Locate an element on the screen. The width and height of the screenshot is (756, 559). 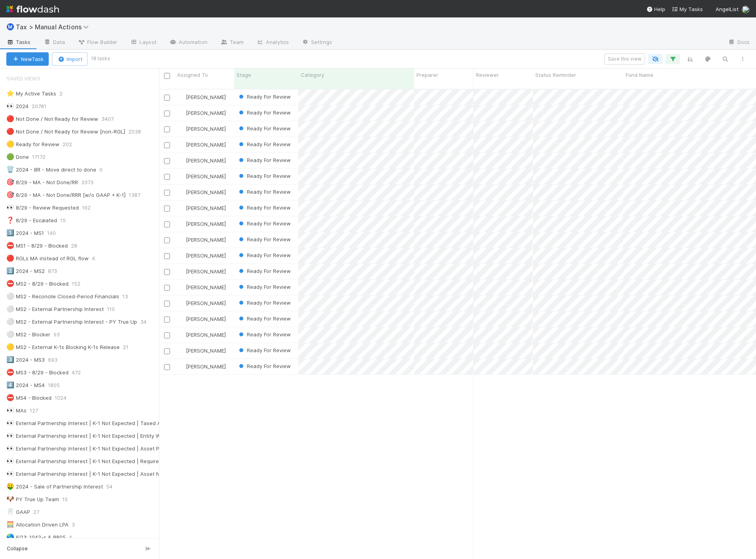
span: My Tasks is located at coordinates (687, 9).